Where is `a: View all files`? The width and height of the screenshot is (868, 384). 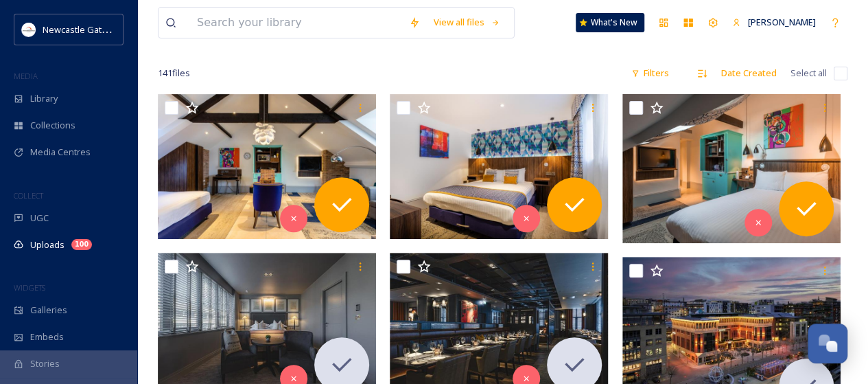
a: View all files is located at coordinates (467, 22).